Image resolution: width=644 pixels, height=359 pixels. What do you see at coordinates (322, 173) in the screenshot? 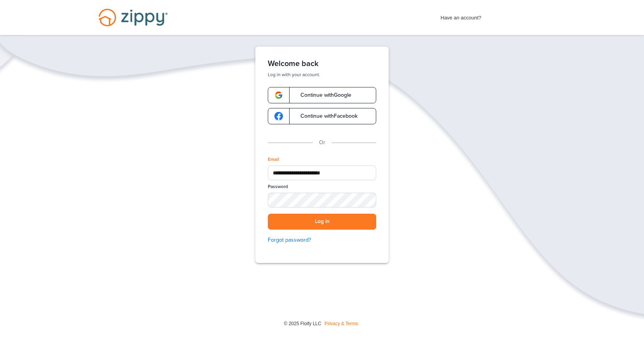
I see `input: Email` at bounding box center [322, 173].